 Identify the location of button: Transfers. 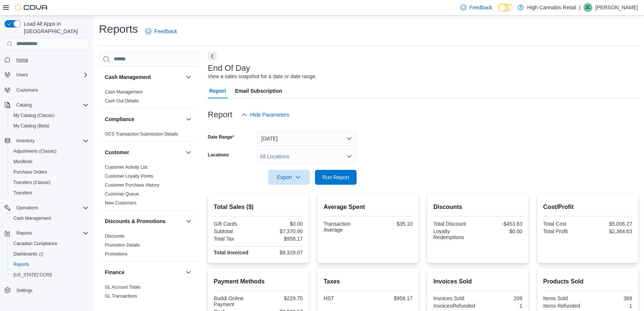
(50, 193).